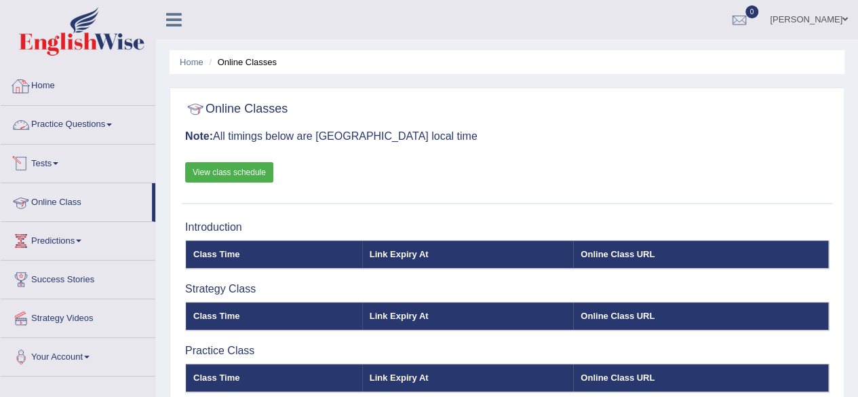  What do you see at coordinates (76, 200) in the screenshot?
I see `a: Online Class` at bounding box center [76, 200].